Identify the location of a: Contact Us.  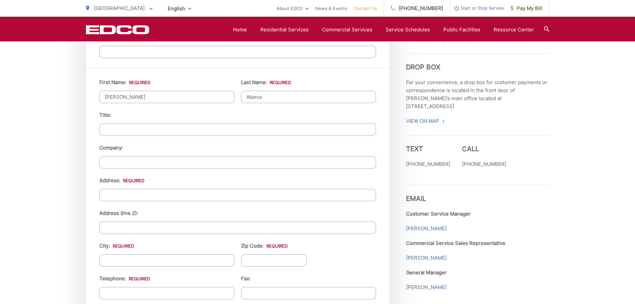
(365, 8).